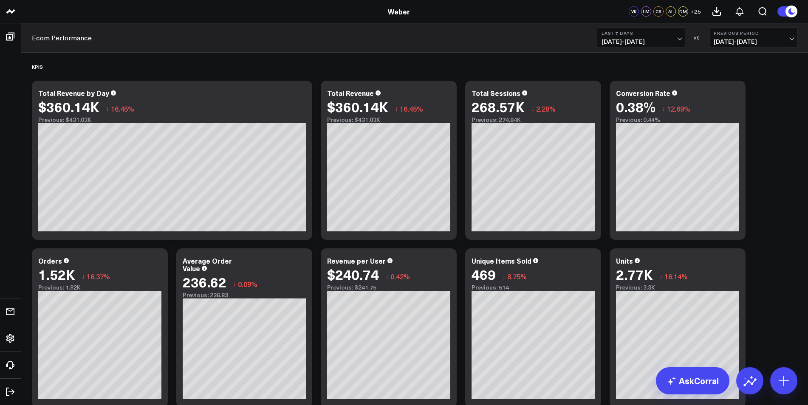 This screenshot has height=405, width=808. Describe the element at coordinates (533, 288) in the screenshot. I see `div: Previous: 514` at that location.